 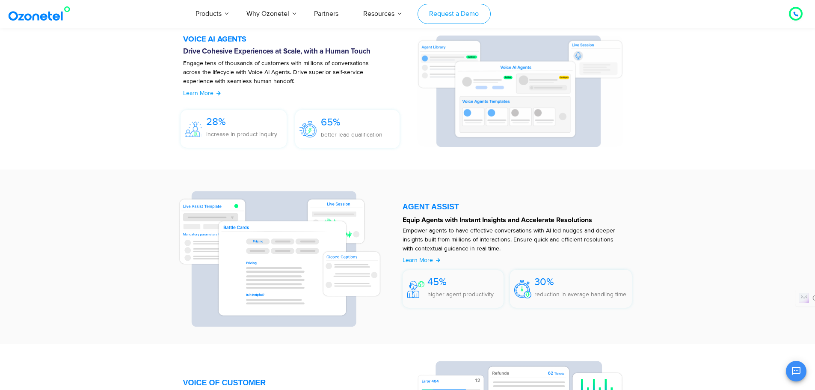 What do you see at coordinates (285, 77) in the screenshot?
I see `p: Engage tens of thousands of customers with millions of conversations across the lifecycle with Vo...` at bounding box center [285, 77].